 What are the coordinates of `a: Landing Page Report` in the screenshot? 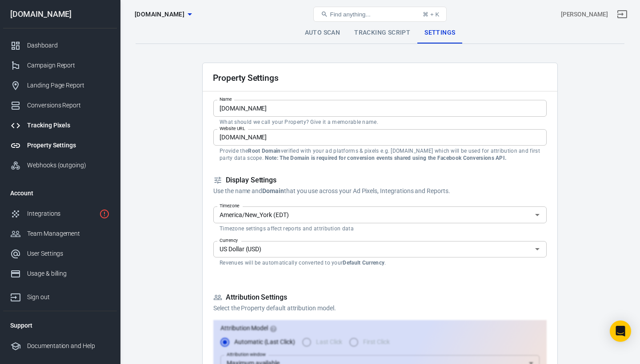 It's located at (60, 85).